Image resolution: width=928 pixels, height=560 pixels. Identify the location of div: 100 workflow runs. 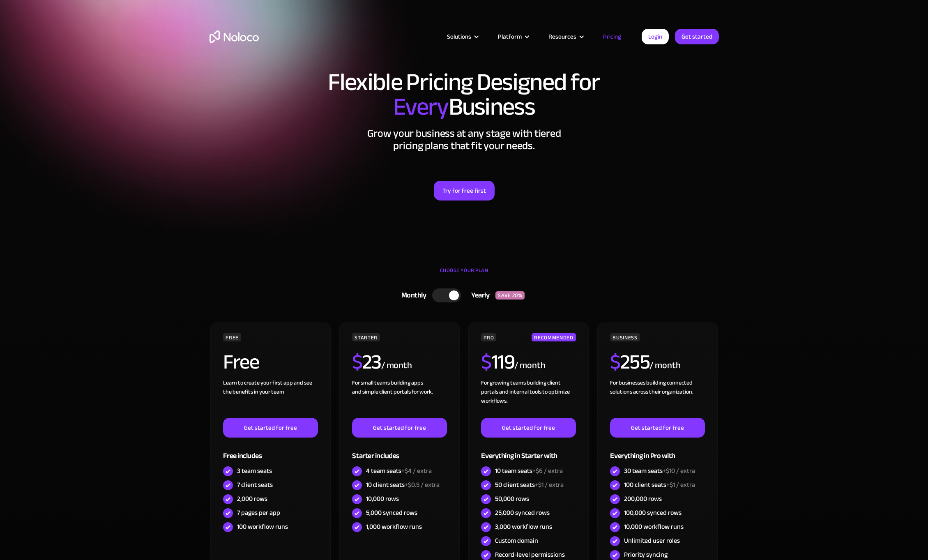
(262, 527).